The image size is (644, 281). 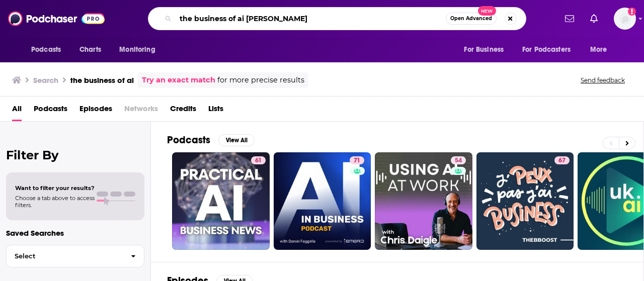 I want to click on a: Lists, so click(x=216, y=111).